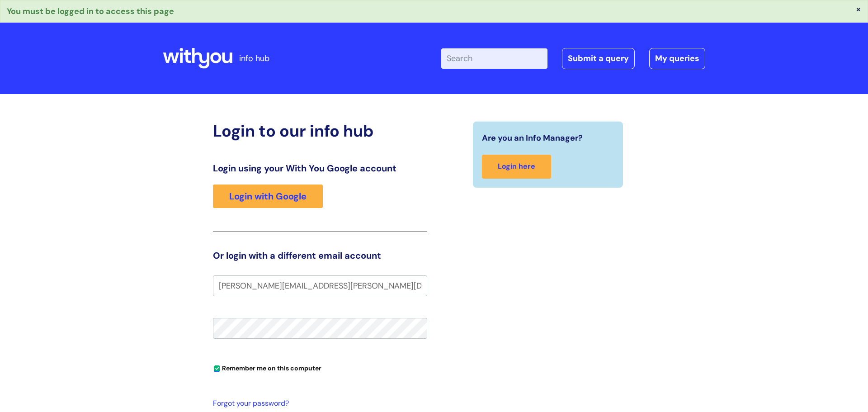 This screenshot has width=868, height=412. I want to click on a: My queries, so click(677, 59).